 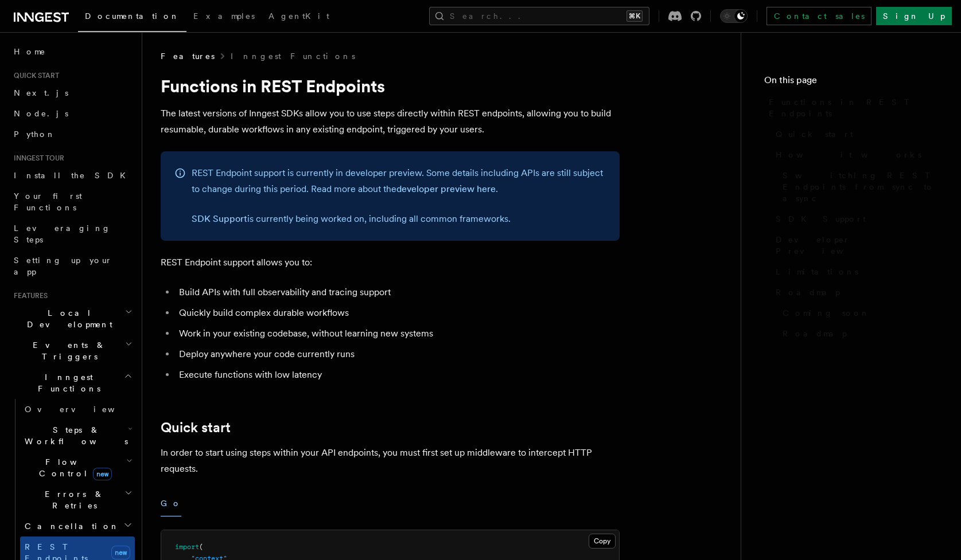 What do you see at coordinates (860, 187) in the screenshot?
I see `span: Switching REST Endpoints from sync to async` at bounding box center [860, 187].